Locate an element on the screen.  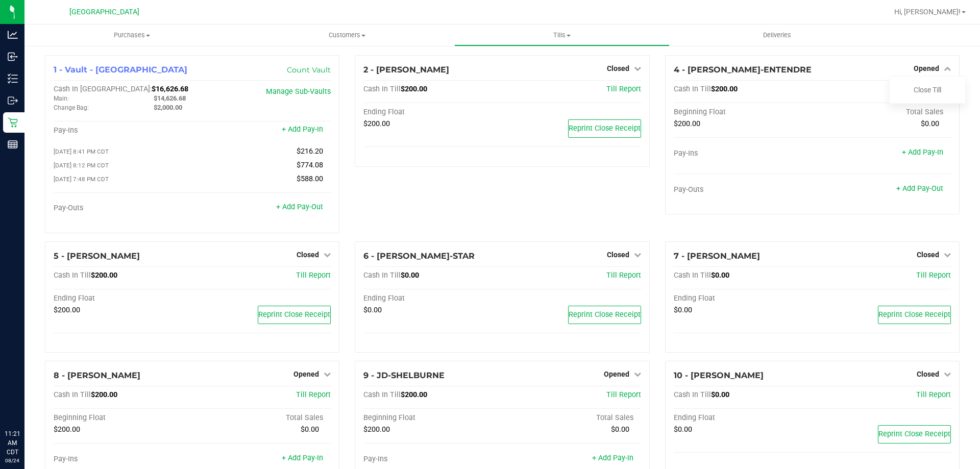
a: Count Vault is located at coordinates (309, 70).